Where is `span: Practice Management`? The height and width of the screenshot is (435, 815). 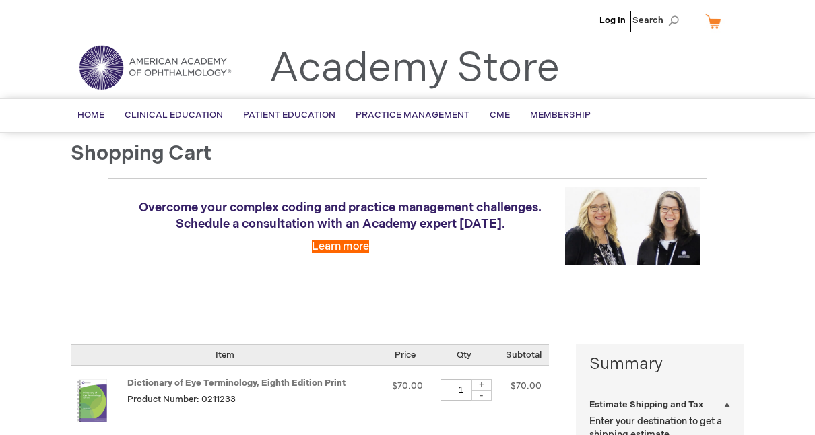 span: Practice Management is located at coordinates (412, 115).